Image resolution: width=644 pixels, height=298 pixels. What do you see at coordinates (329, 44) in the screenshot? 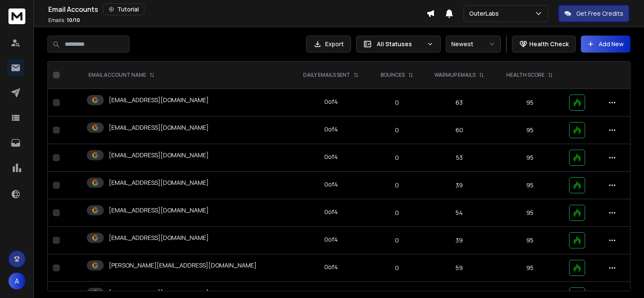
I see `button: Export` at bounding box center [329, 44].